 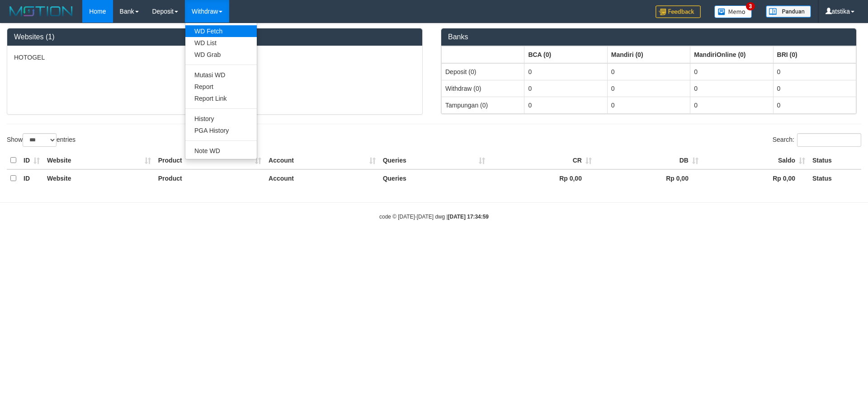 I want to click on th: Saldo, so click(x=755, y=160).